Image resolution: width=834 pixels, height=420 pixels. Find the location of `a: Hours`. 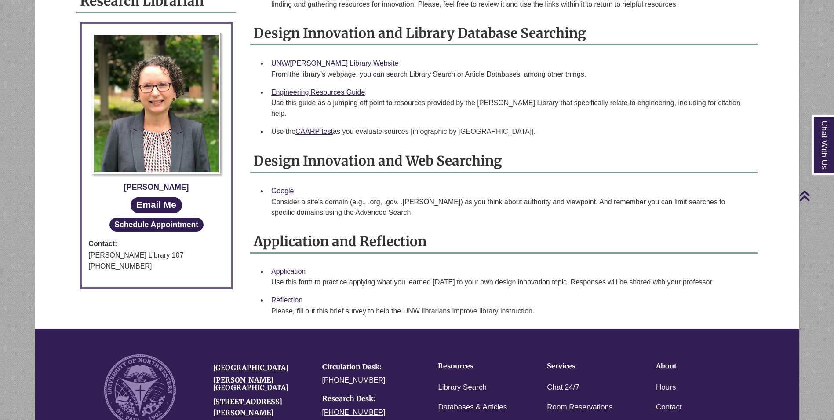

a: Hours is located at coordinates (666, 387).